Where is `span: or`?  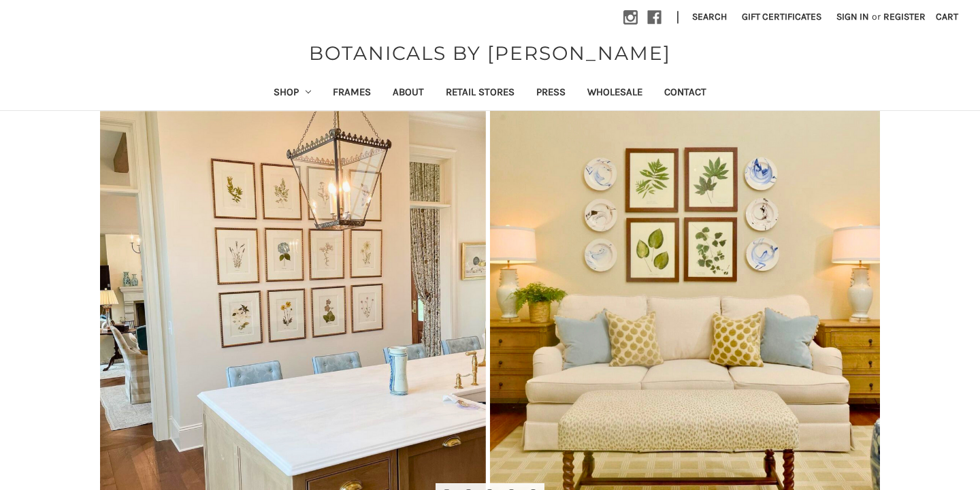 span: or is located at coordinates (876, 16).